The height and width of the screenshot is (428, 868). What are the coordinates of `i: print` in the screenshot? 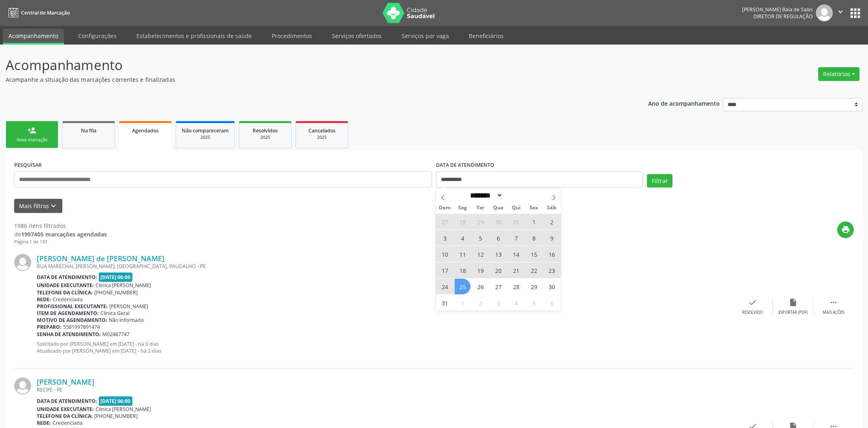 It's located at (845, 229).